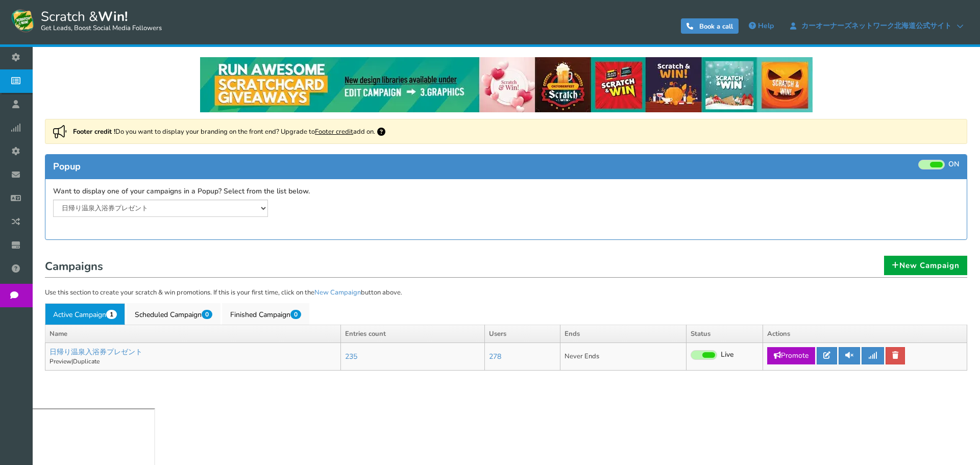 Image resolution: width=980 pixels, height=465 pixels. Describe the element at coordinates (709, 26) in the screenshot. I see `a: Book a call` at that location.